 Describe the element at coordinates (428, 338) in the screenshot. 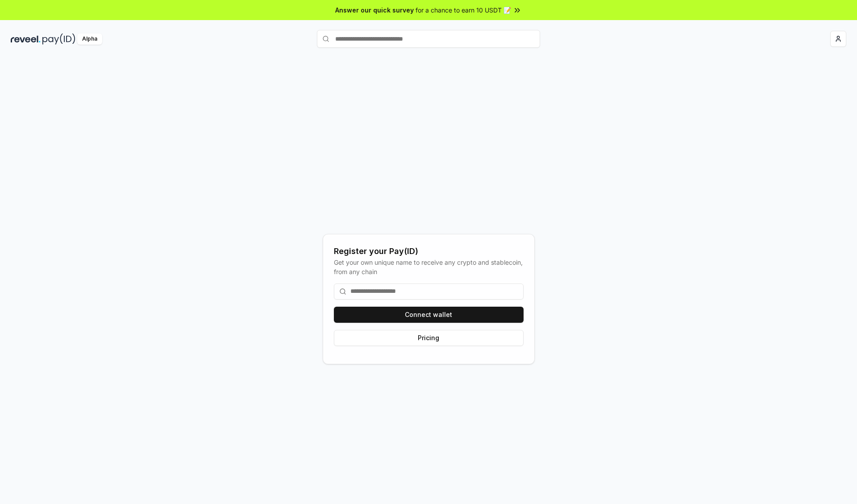

I see `button: Pricing` at that location.